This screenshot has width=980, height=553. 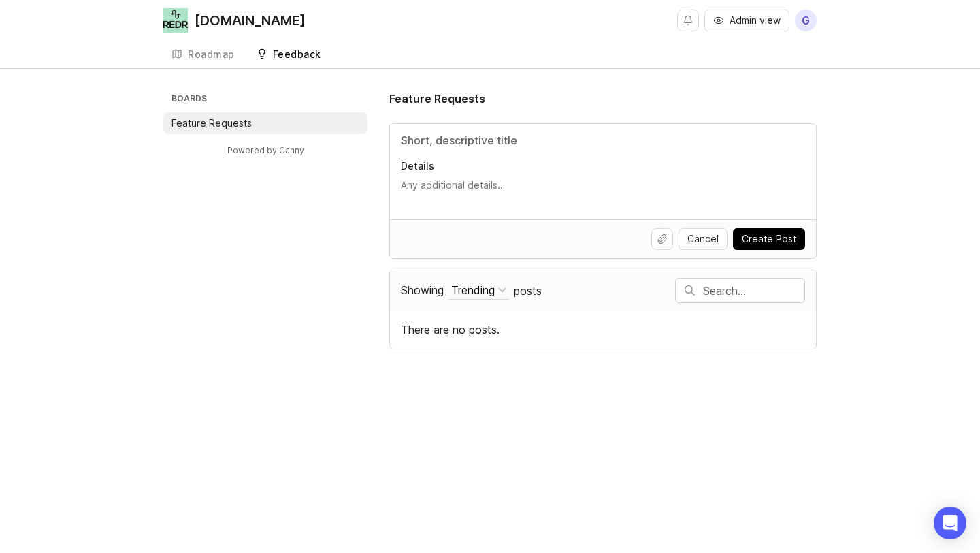 I want to click on button: Admin view, so click(x=746, y=20).